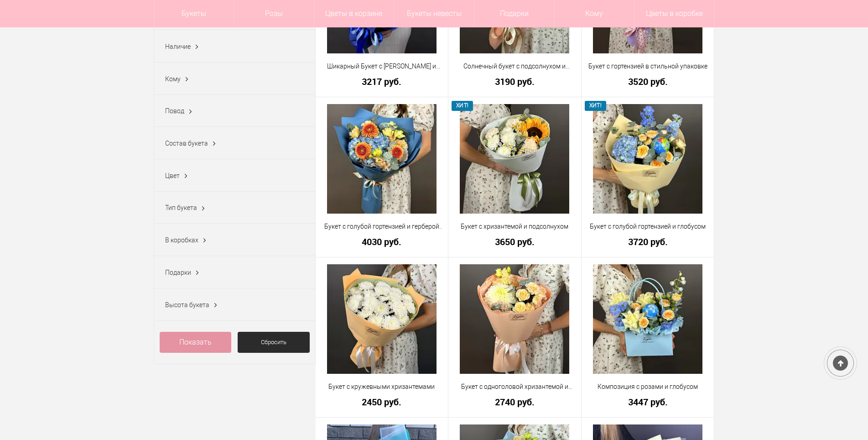  What do you see at coordinates (648, 66) in the screenshot?
I see `a: Букет с гортензией в стильной упаковке` at bounding box center [648, 66].